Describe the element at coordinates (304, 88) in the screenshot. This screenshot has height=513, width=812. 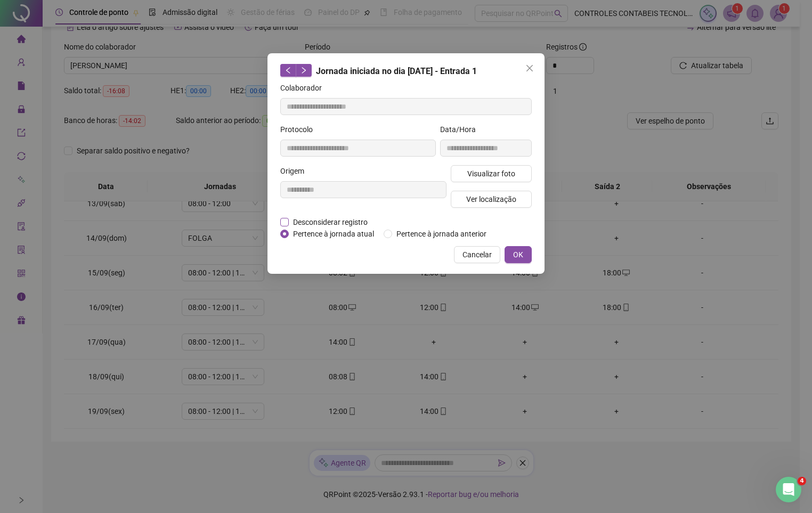
I see `label: Colaborador` at that location.